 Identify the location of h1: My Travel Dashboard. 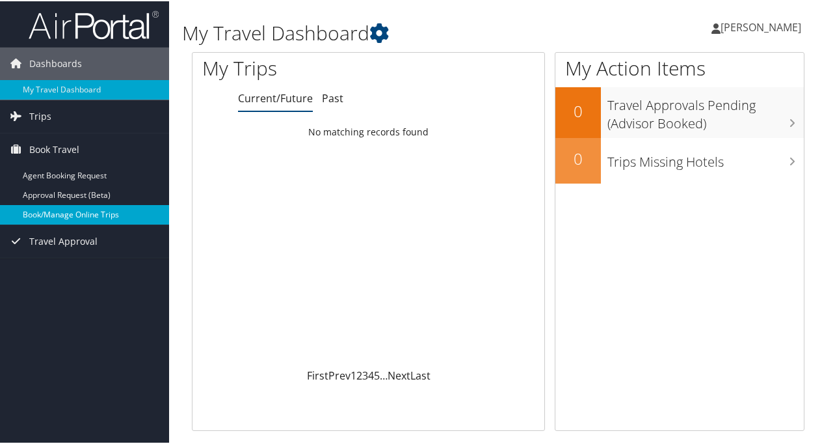
(393, 32).